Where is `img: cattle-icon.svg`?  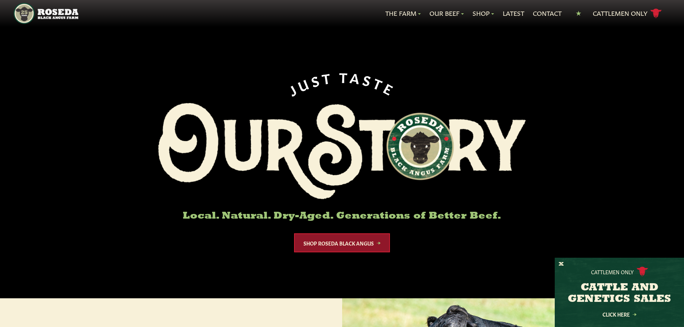
img: cattle-icon.svg is located at coordinates (643, 272).